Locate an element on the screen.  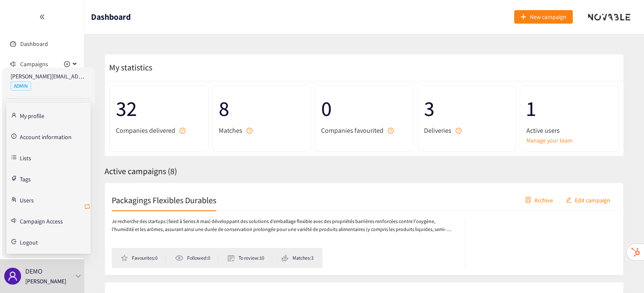
a: Campaign Access is located at coordinates (41, 220).